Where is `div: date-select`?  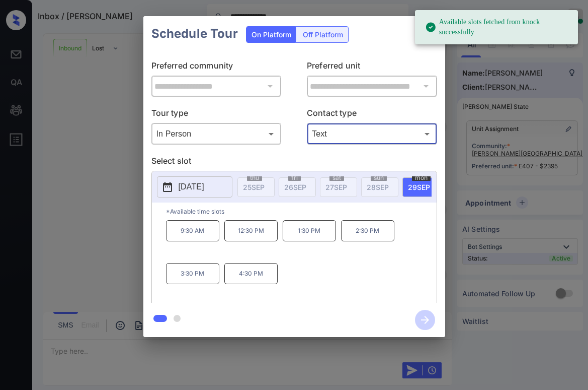 div: date-select is located at coordinates (421, 187).